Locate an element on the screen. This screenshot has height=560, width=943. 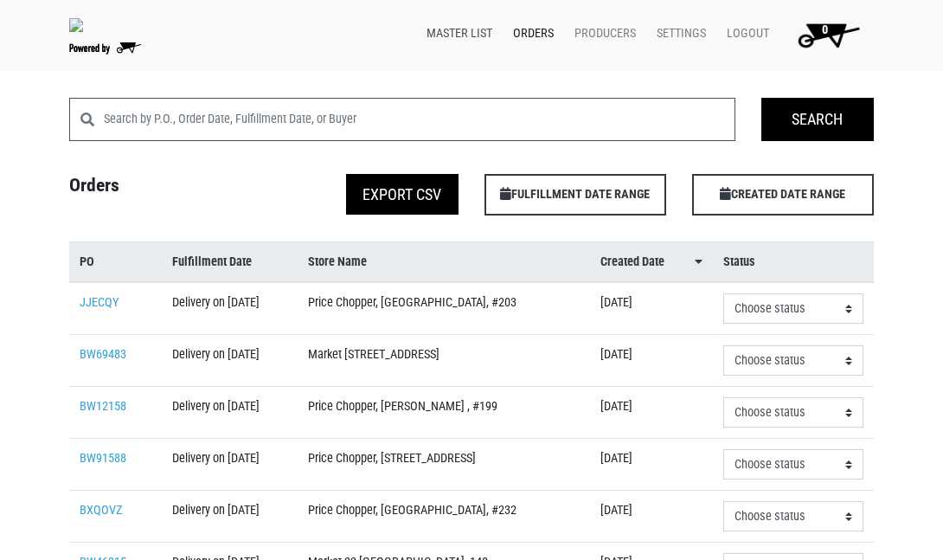
button: Export CSV is located at coordinates (403, 194).